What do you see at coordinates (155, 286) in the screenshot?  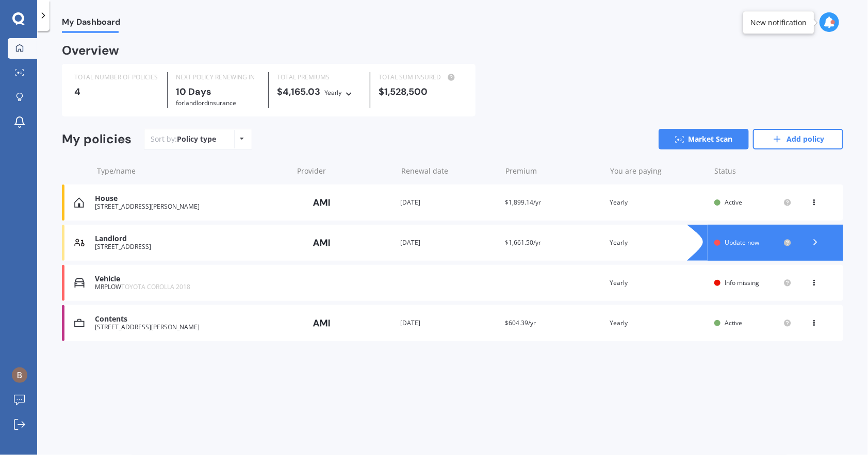 I see `span: TOYOTA COROLLA 2018` at bounding box center [155, 286].